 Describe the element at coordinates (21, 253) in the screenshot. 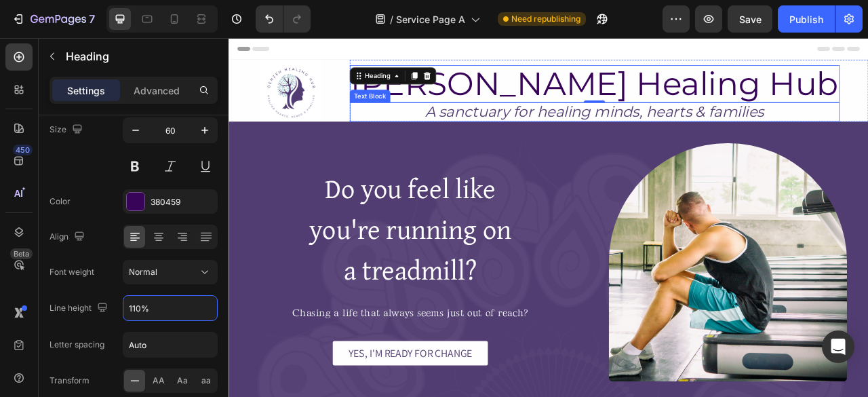

I see `div: Beta` at that location.